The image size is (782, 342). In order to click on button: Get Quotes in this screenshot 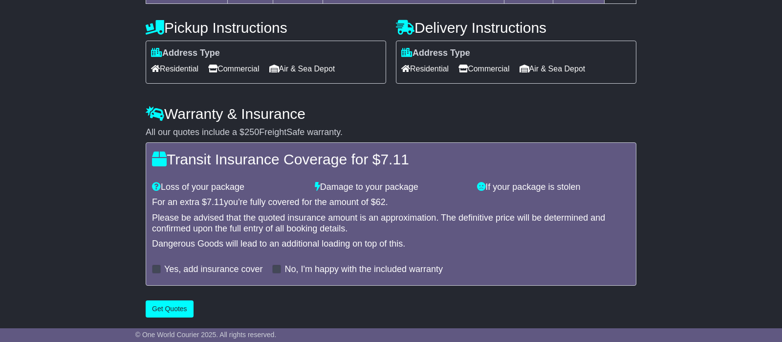, I will do `click(170, 308)`.